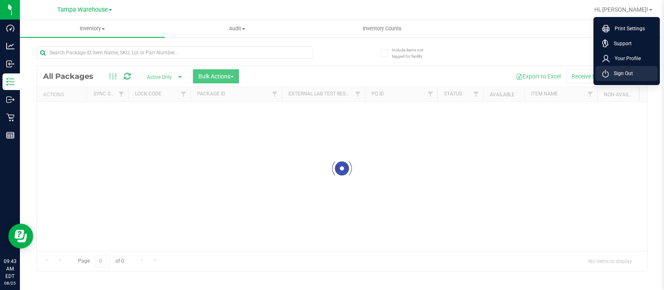  I want to click on inline-svg: Dashboard, so click(10, 28).